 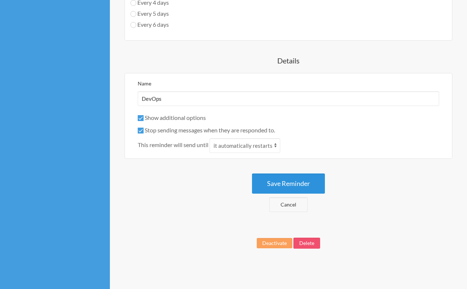 What do you see at coordinates (288, 204) in the screenshot?
I see `a: Cancel` at bounding box center [288, 204].